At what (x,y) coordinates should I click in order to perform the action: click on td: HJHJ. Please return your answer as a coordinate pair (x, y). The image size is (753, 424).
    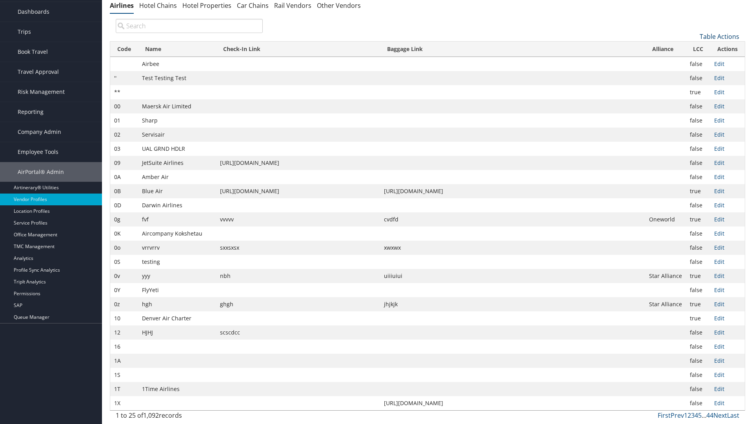
    Looking at the image, I should click on (177, 332).